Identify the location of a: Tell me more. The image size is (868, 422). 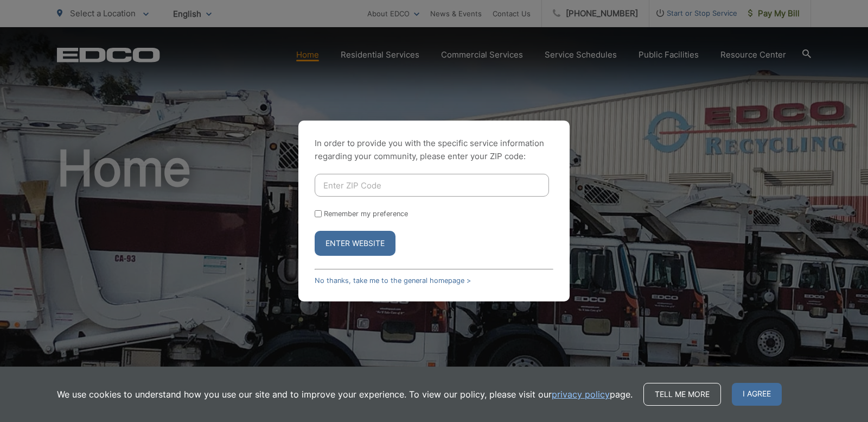
(682, 395).